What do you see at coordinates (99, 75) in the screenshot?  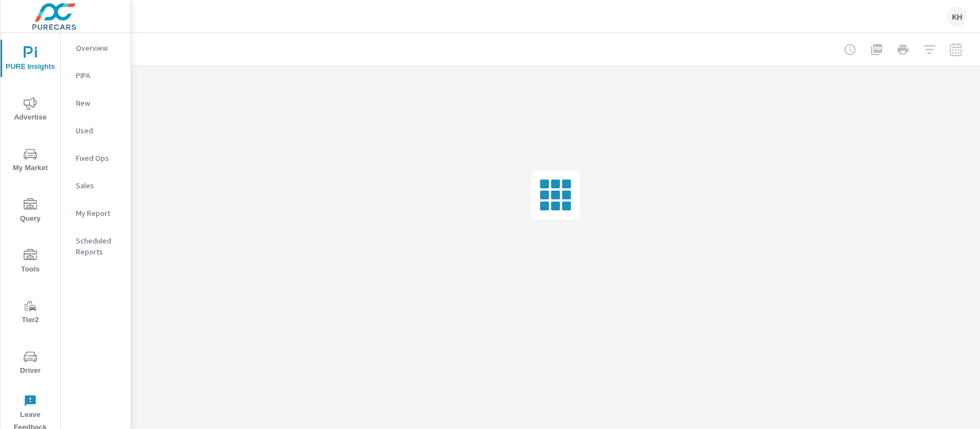 I see `p: PIPA` at bounding box center [99, 75].